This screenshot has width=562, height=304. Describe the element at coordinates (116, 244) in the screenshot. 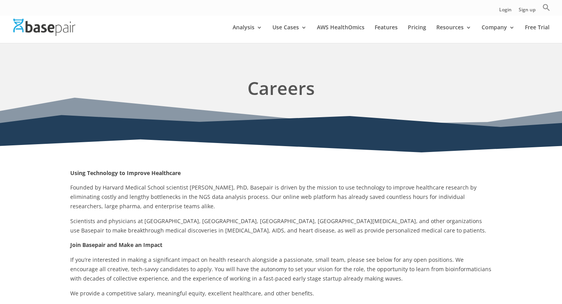

I see `strong: Join Basepair and Make an Impact` at that location.